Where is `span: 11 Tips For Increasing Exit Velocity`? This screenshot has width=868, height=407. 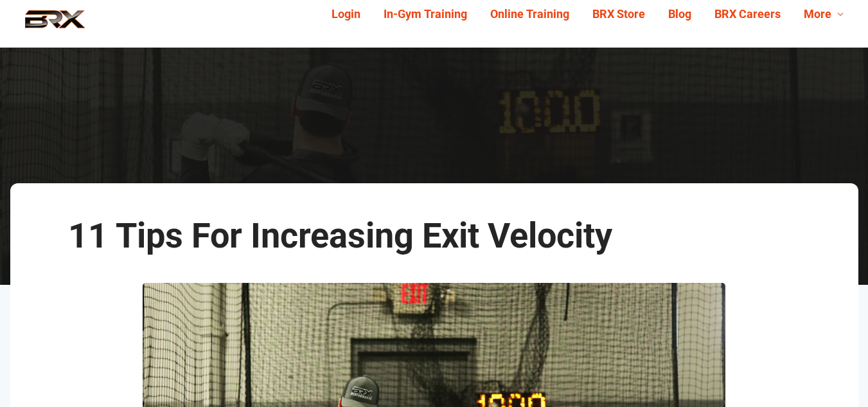 span: 11 Tips For Increasing Exit Velocity is located at coordinates (340, 235).